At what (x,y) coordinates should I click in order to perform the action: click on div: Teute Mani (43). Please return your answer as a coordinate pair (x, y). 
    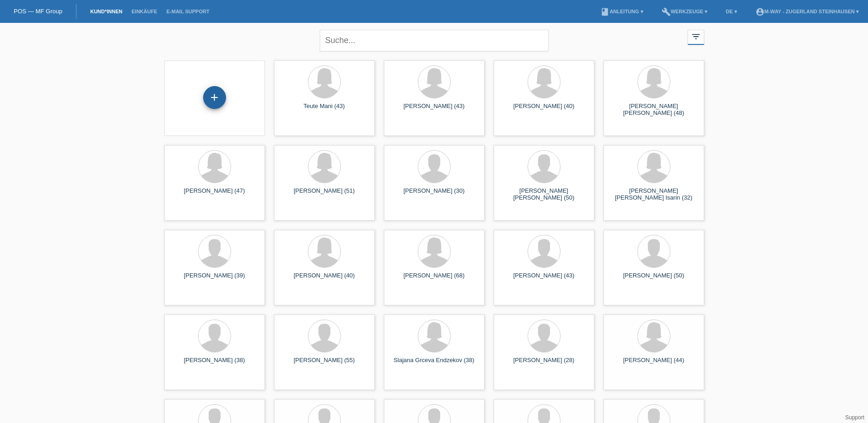
    Looking at the image, I should click on (324, 109).